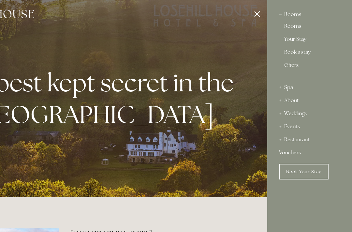 The image size is (352, 232). Describe the element at coordinates (310, 153) in the screenshot. I see `a: Vouchers` at that location.